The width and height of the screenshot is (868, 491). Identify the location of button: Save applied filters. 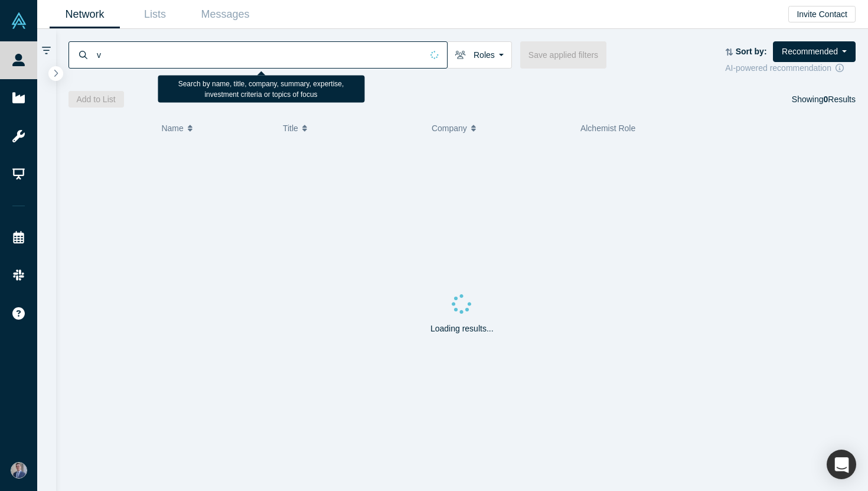
(564, 55).